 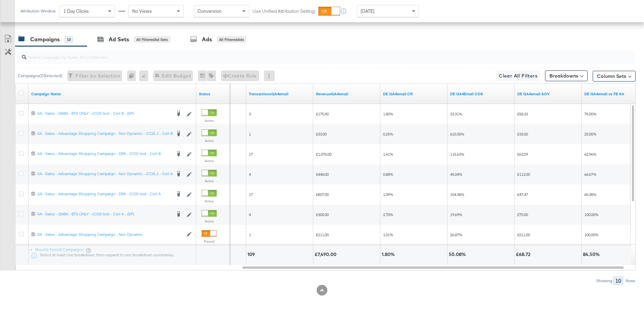 I want to click on span: 65.38%, so click(x=590, y=194).